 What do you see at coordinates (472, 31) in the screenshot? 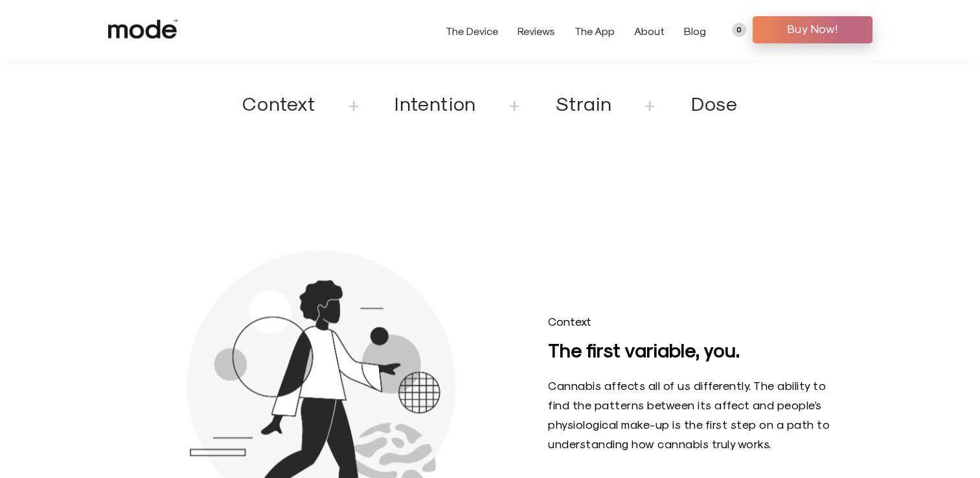
I see `a: The Device` at bounding box center [472, 31].